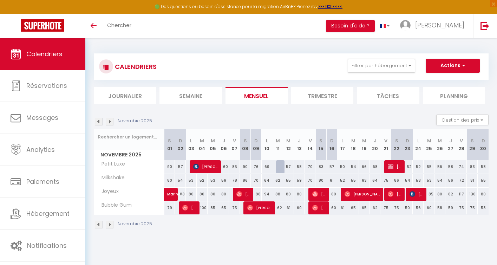  I want to click on th: 08, so click(245, 144).